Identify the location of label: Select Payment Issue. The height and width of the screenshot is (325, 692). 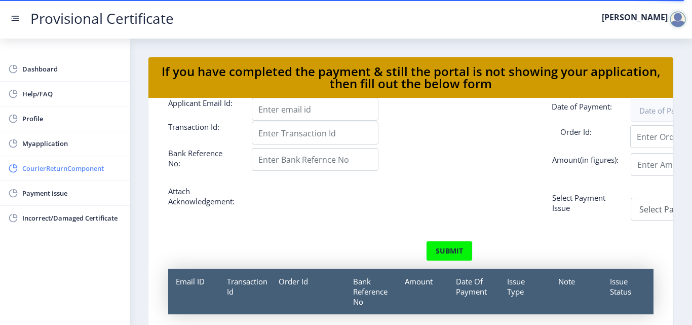
(586, 203).